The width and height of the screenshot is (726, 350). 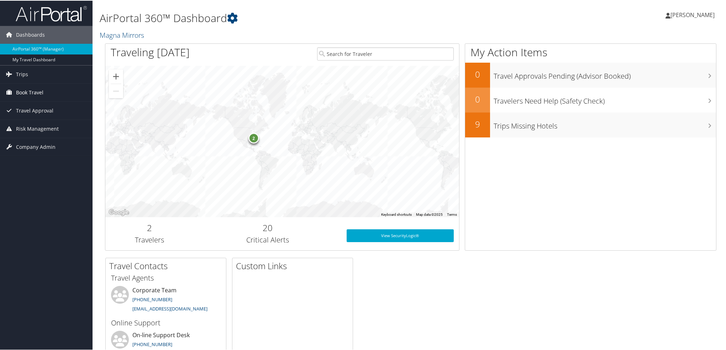 I want to click on a: Magna Mirrors, so click(x=123, y=34).